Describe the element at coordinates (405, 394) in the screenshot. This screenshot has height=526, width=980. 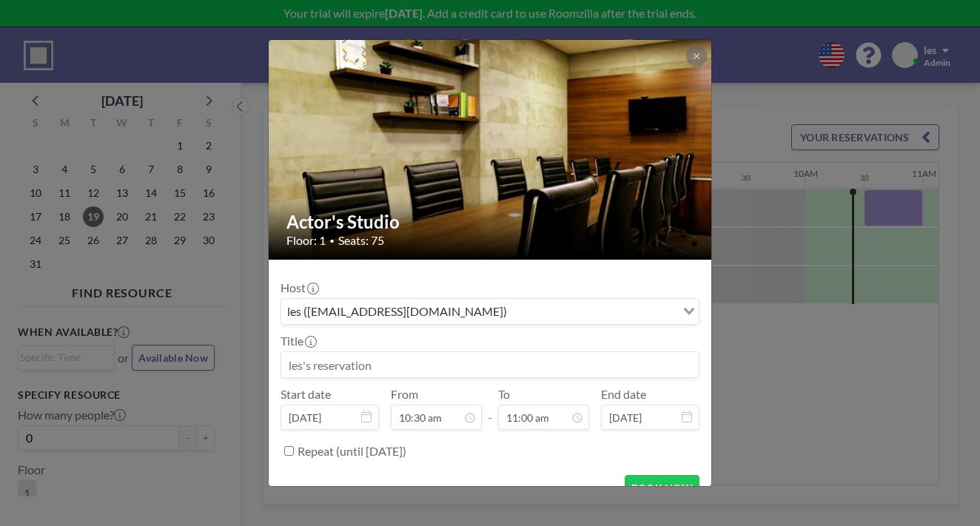
I see `label: From` at that location.